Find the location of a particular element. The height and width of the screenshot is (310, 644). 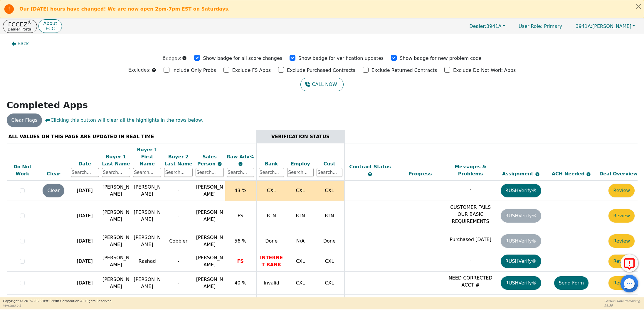

div: ALL VALUES ON THIS PAGE ARE UPDATED IN REAL TIME is located at coordinates (131, 136).